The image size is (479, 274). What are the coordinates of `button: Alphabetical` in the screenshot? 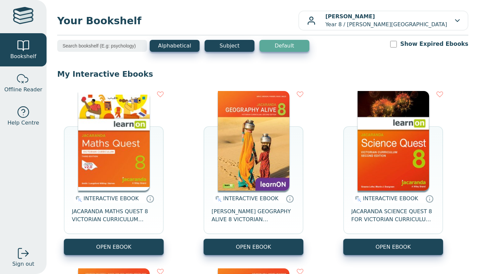 It's located at (175, 46).